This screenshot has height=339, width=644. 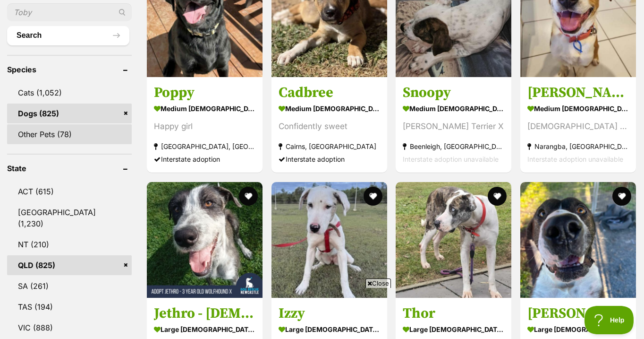 What do you see at coordinates (329, 240) in the screenshot?
I see `img: Izzy - Bull Arab Dog` at bounding box center [329, 240].